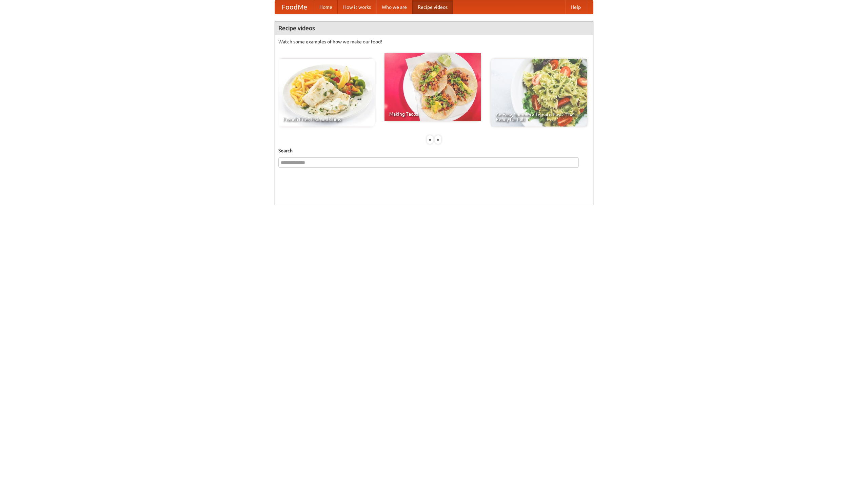  Describe the element at coordinates (433, 7) in the screenshot. I see `a: Recipe videos` at that location.